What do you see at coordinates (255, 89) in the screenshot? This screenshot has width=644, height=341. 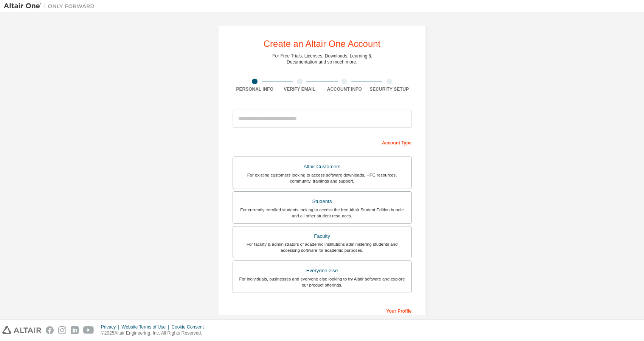 I see `div: Personal Info` at bounding box center [255, 89].